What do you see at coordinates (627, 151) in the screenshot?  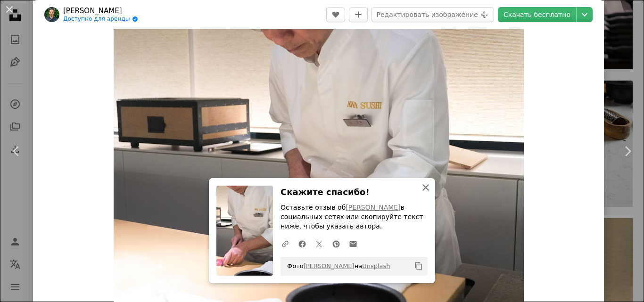 I see `a: Следующий` at bounding box center [627, 151].